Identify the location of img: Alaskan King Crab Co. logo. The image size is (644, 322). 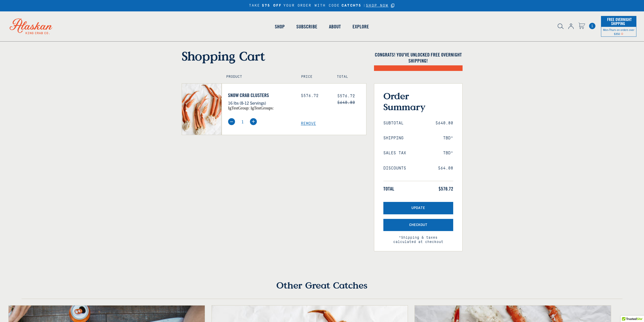
(31, 26).